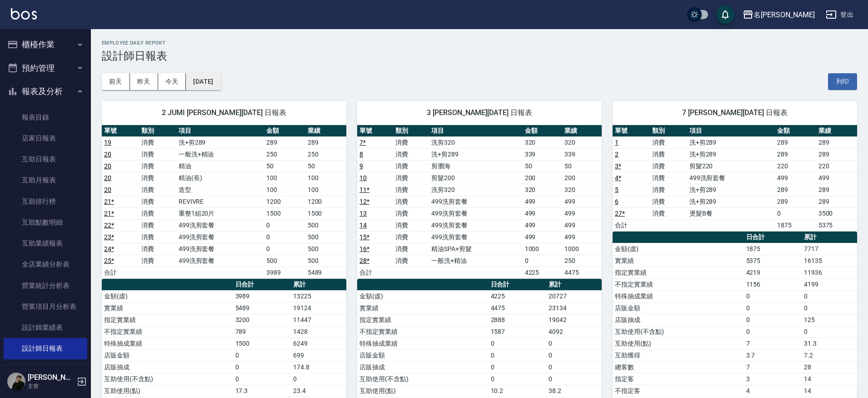  Describe the element at coordinates (840, 15) in the screenshot. I see `button: 登出` at that location.